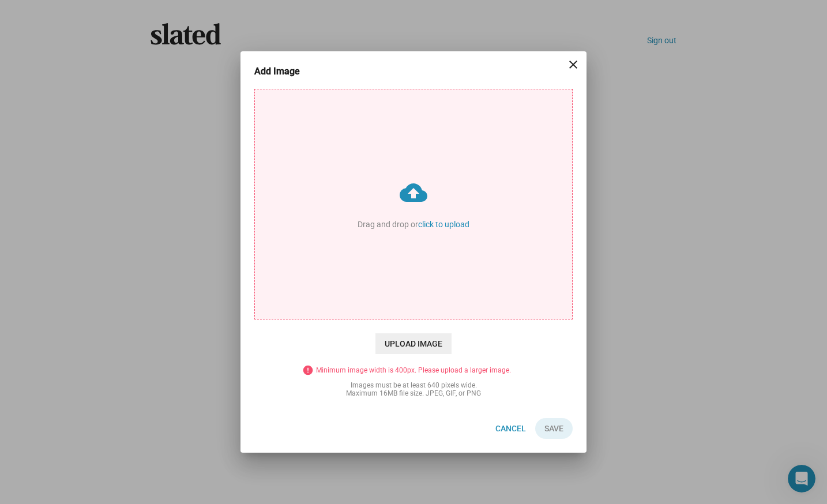 The width and height of the screenshot is (827, 504). I want to click on button: Cancel, so click(510, 428).